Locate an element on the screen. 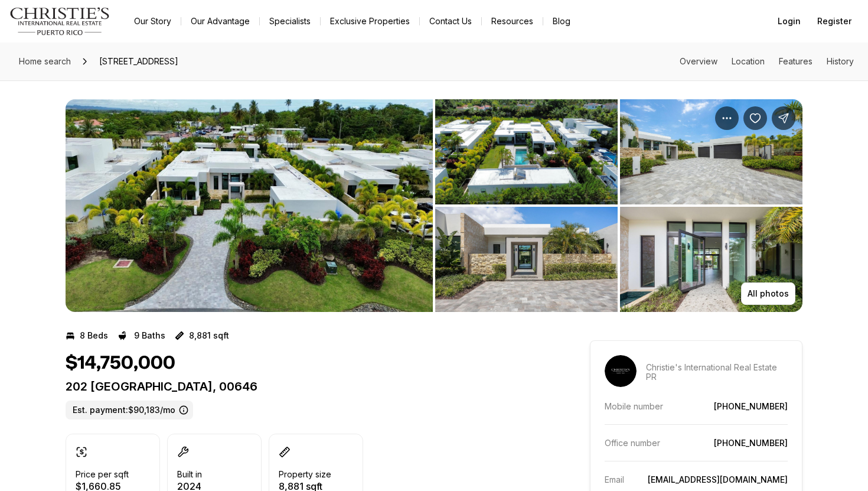 This screenshot has height=491, width=868. button: Contact Us is located at coordinates (450, 21).